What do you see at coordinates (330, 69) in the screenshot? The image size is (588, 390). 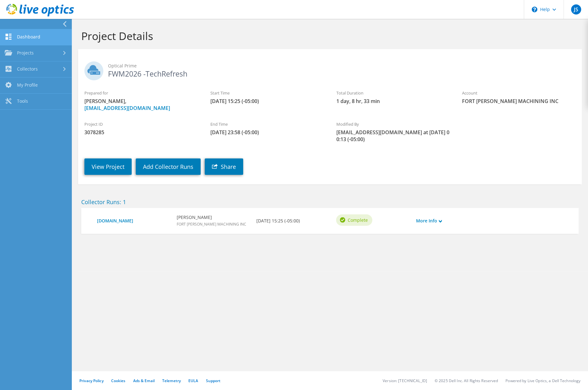 I see `h2: FWM2026 -TechRefresh` at bounding box center [330, 69].